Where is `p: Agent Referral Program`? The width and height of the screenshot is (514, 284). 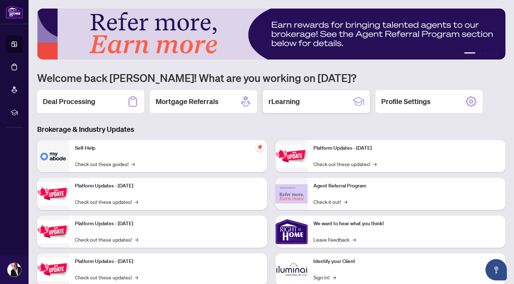 p: Agent Referral Program is located at coordinates (406, 186).